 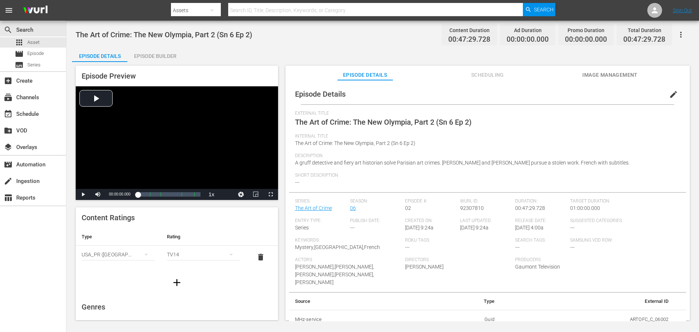 What do you see at coordinates (541, 202) in the screenshot?
I see `span: Duration:` at bounding box center [541, 202].